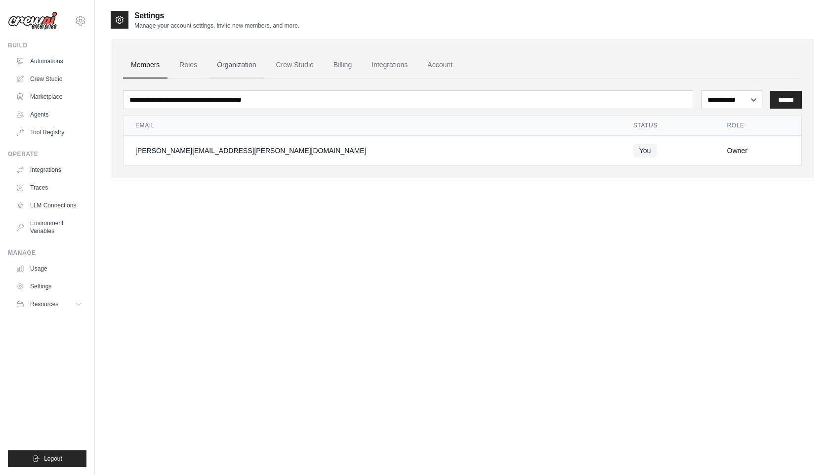  Describe the element at coordinates (758, 151) in the screenshot. I see `div: Owner` at that location.